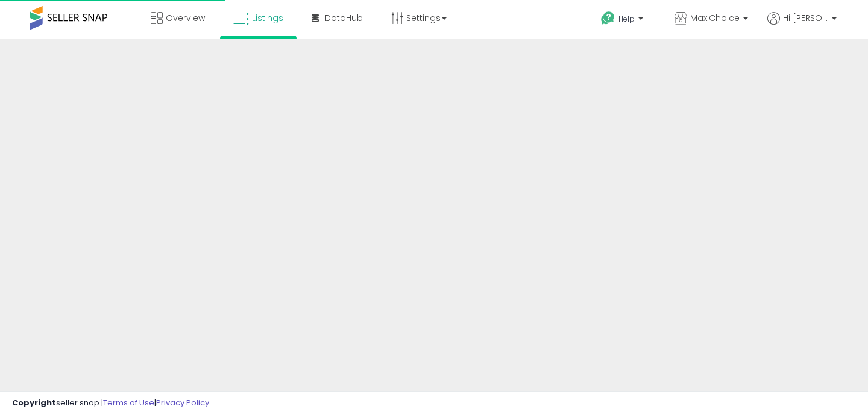 This screenshot has width=868, height=415. I want to click on div: seller snap | |, so click(110, 403).